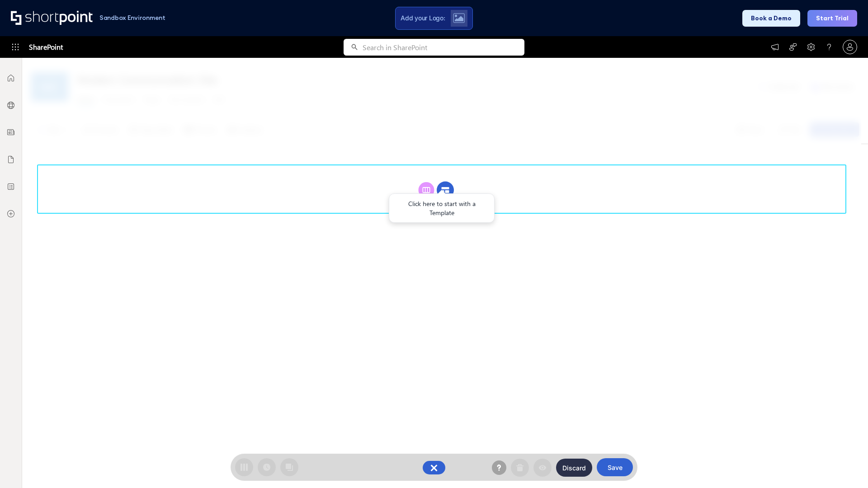 The width and height of the screenshot is (868, 488). Describe the element at coordinates (832, 18) in the screenshot. I see `button: Start Trial` at that location.